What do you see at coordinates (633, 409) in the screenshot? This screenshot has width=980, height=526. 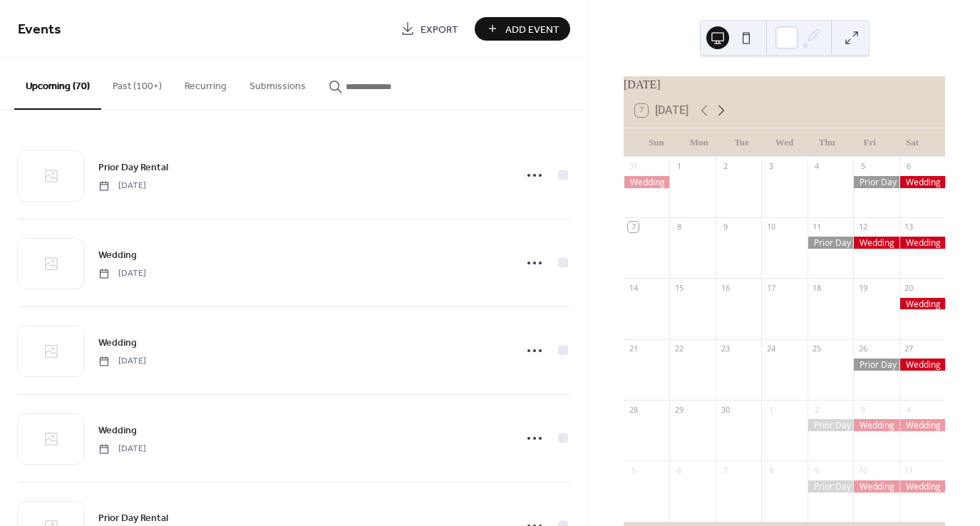 I see `div: 28` at bounding box center [633, 409].